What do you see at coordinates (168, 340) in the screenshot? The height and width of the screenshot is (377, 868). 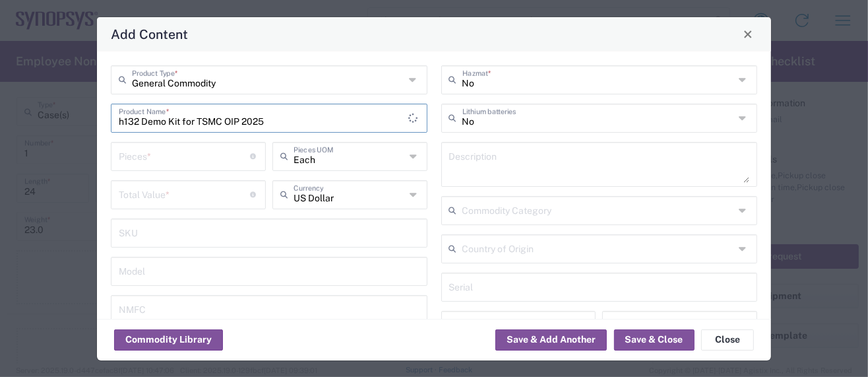 I see `button: Commodity Library` at bounding box center [168, 340].